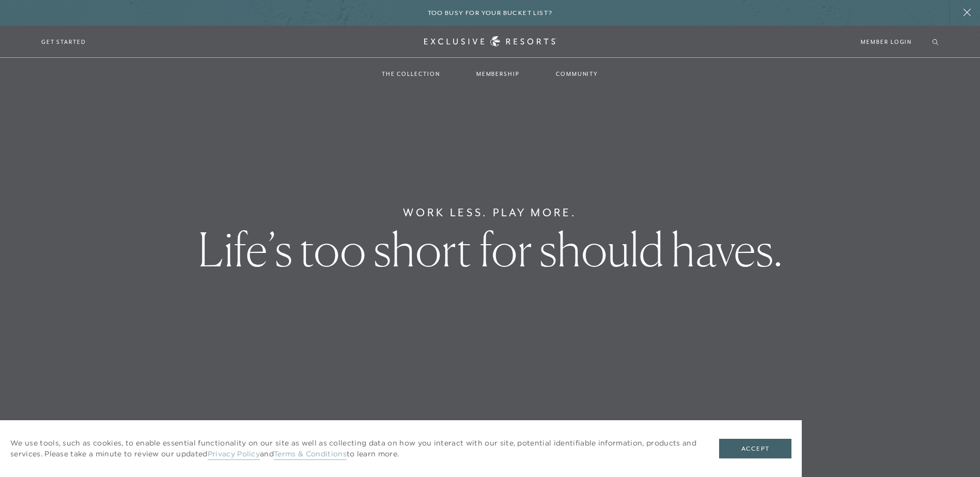  I want to click on h1: Life’s too short for should haves., so click(490, 250).